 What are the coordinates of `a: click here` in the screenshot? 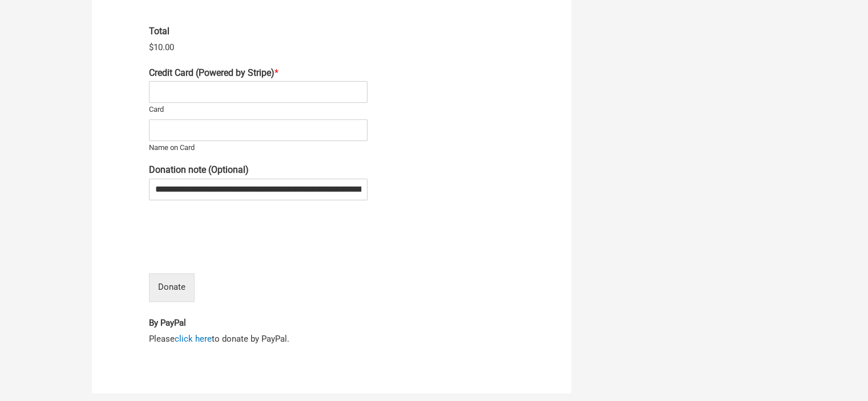 It's located at (193, 339).